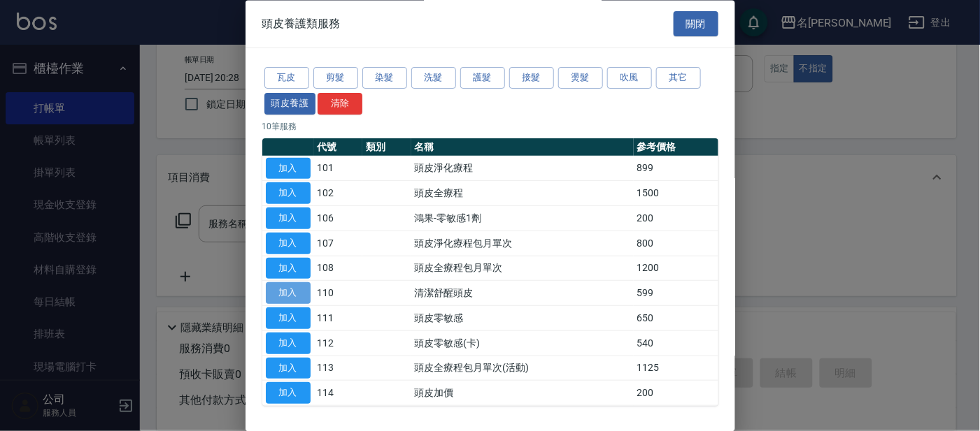 Image resolution: width=980 pixels, height=431 pixels. What do you see at coordinates (629, 79) in the screenshot?
I see `button: 吹風` at bounding box center [629, 79].